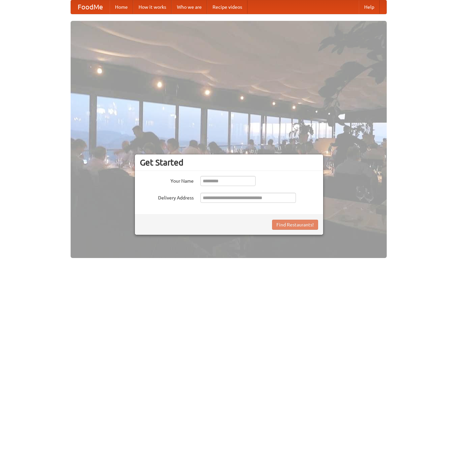 This screenshot has height=476, width=457. I want to click on label: Your Name, so click(167, 180).